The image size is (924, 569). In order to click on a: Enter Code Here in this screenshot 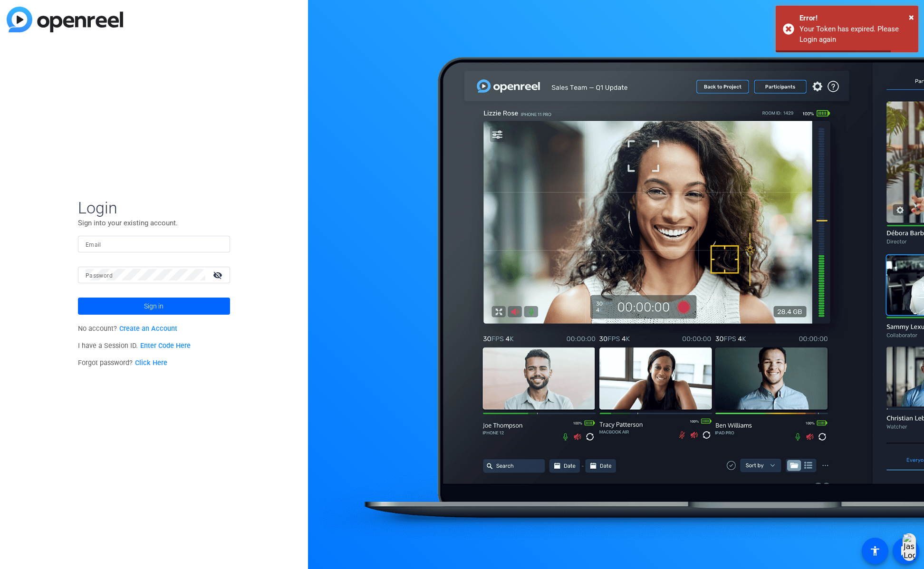, I will do `click(165, 345)`.